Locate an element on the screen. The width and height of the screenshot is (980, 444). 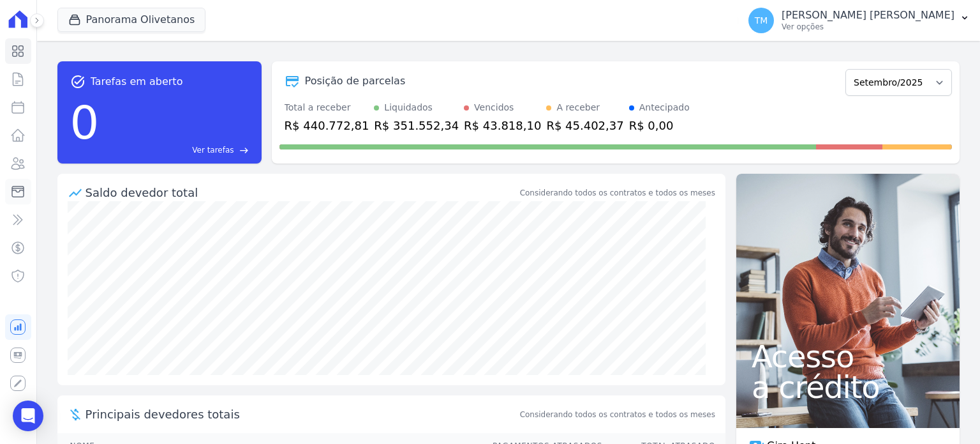
p: Ver opções is located at coordinates (868, 27).